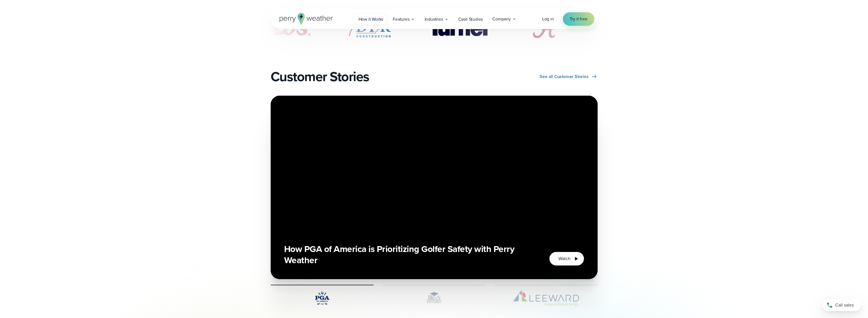 The width and height of the screenshot is (868, 318). Describe the element at coordinates (501, 19) in the screenshot. I see `span: Company` at that location.